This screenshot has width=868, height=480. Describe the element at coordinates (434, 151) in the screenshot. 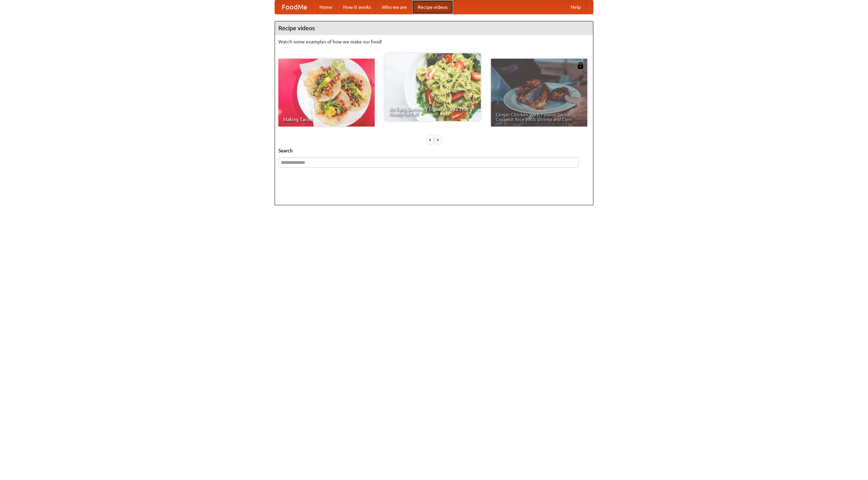

I see `h5: Search` at that location.